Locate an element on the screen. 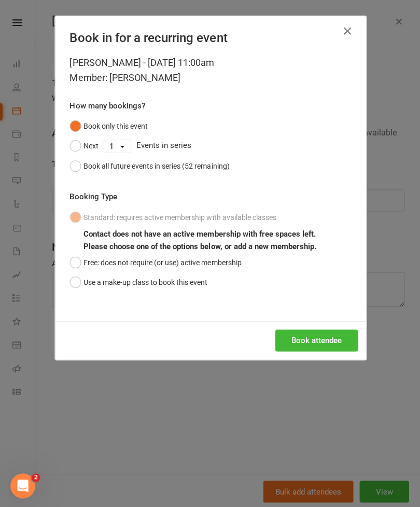 This screenshot has width=420, height=507. button: Next is located at coordinates (84, 145).